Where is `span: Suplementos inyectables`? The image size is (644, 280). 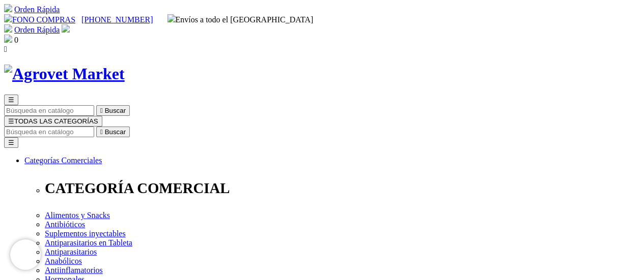
span: Suplementos inyectables is located at coordinates (85, 233).